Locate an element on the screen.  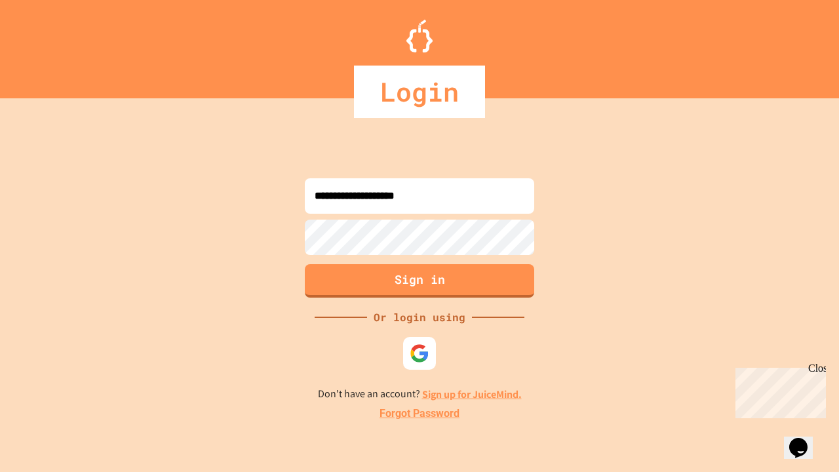
img: google-icon.svg is located at coordinates (420, 353).